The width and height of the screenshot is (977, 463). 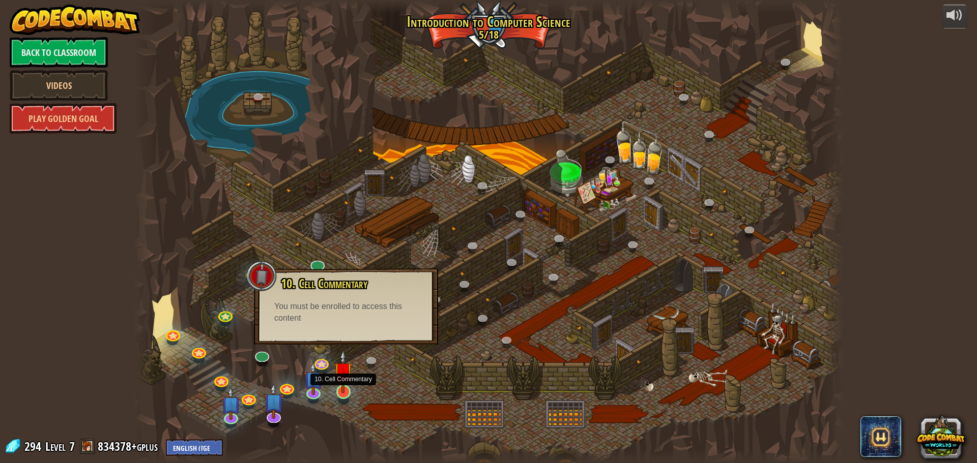 What do you see at coordinates (59, 85) in the screenshot?
I see `a: Videos` at bounding box center [59, 85].